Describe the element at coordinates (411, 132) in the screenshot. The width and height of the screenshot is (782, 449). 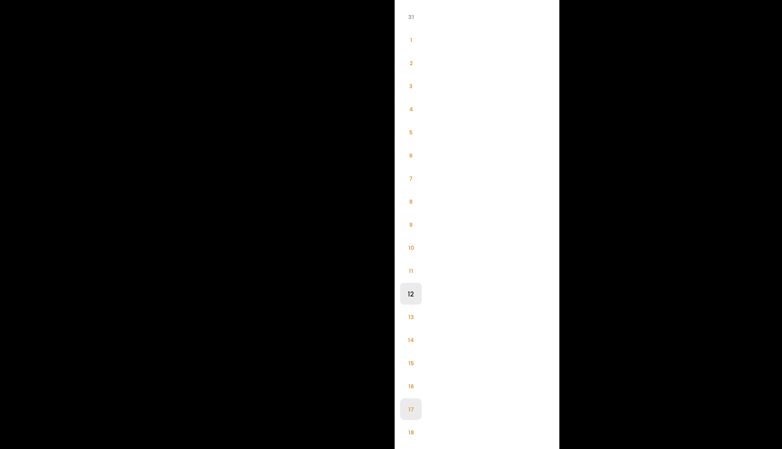
I see `li: 5` at that location.